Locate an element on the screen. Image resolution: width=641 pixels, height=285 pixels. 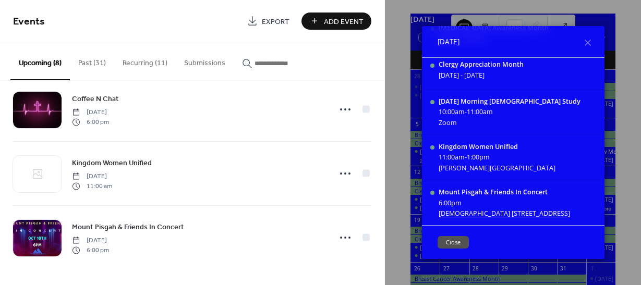
span: Kingdom Women Unified is located at coordinates (112, 163).